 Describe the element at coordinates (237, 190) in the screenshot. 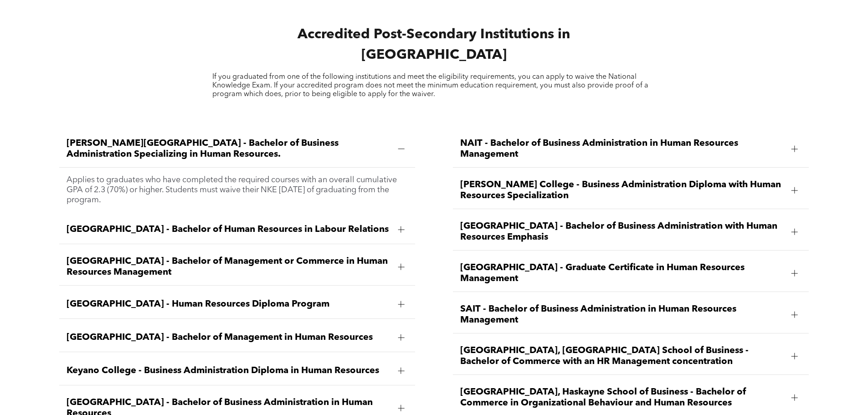

I see `p: Applies to graduates who have completed the required courses with an overall cumulative GPA of 2....` at that location.